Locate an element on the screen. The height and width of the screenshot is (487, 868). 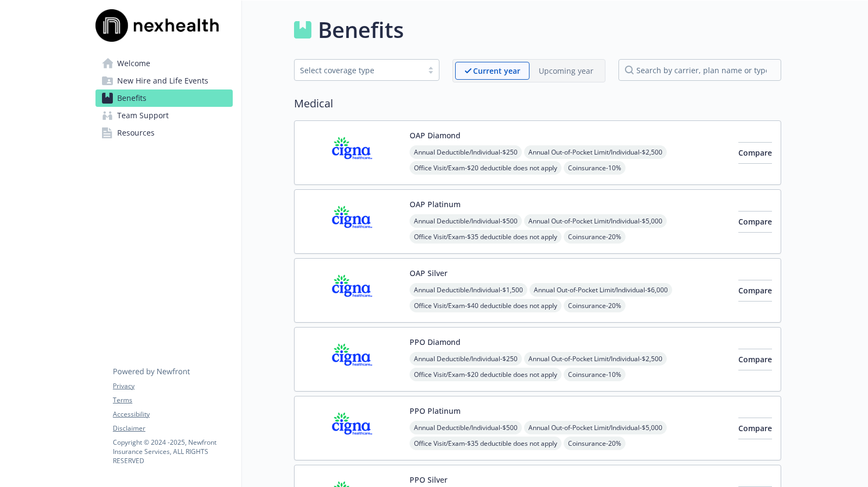
span: Annual Deductible/Individual - $1,500 is located at coordinates (468, 290).